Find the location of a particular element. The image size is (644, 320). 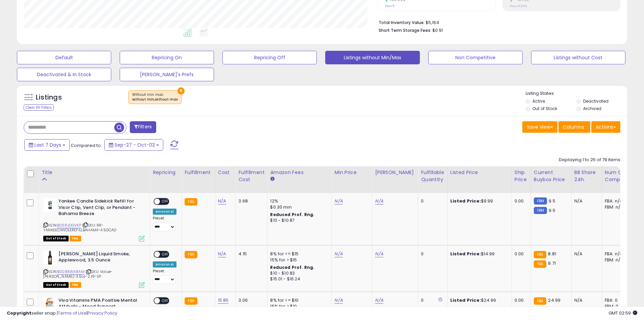

a: Terms of Use is located at coordinates (72, 312).